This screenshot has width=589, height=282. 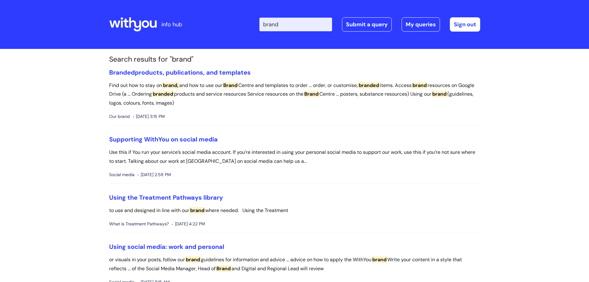 What do you see at coordinates (171, 85) in the screenshot?
I see `span: brand,` at bounding box center [171, 85].